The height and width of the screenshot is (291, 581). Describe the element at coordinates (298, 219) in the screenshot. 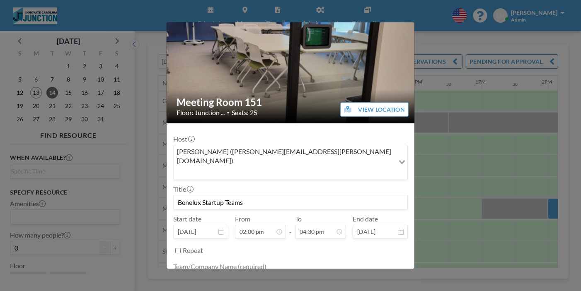

I see `label: To` at that location.